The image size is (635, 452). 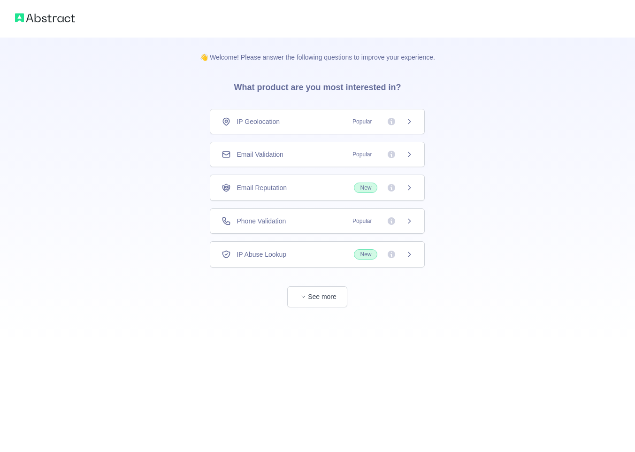 I want to click on img: Abstract logo, so click(x=45, y=18).